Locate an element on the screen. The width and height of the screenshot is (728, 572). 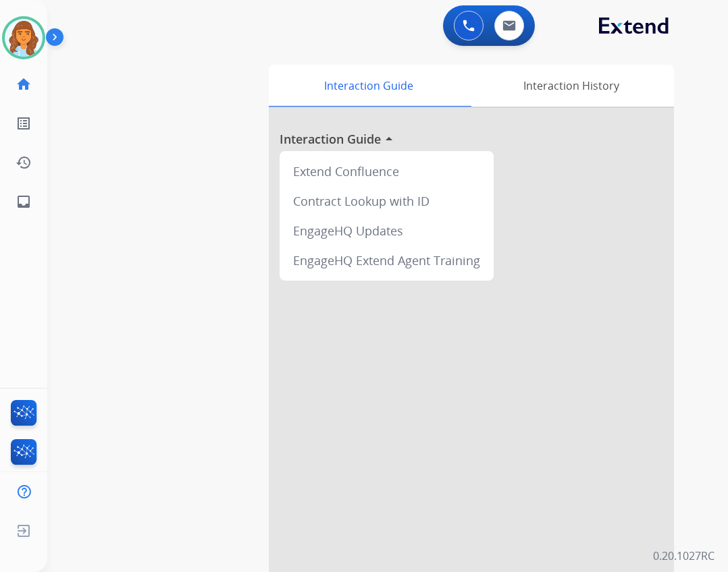
mat-icon: home is located at coordinates (24, 85).